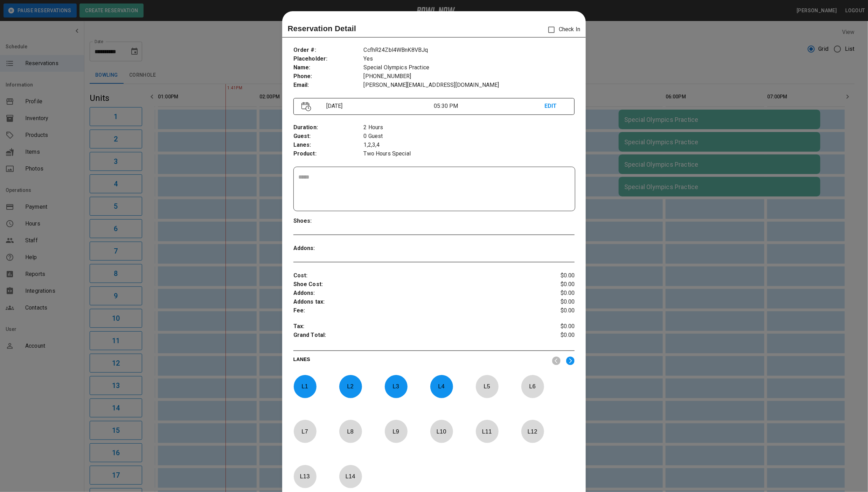 Image resolution: width=868 pixels, height=492 pixels. Describe the element at coordinates (350, 386) in the screenshot. I see `p: L 2` at that location.